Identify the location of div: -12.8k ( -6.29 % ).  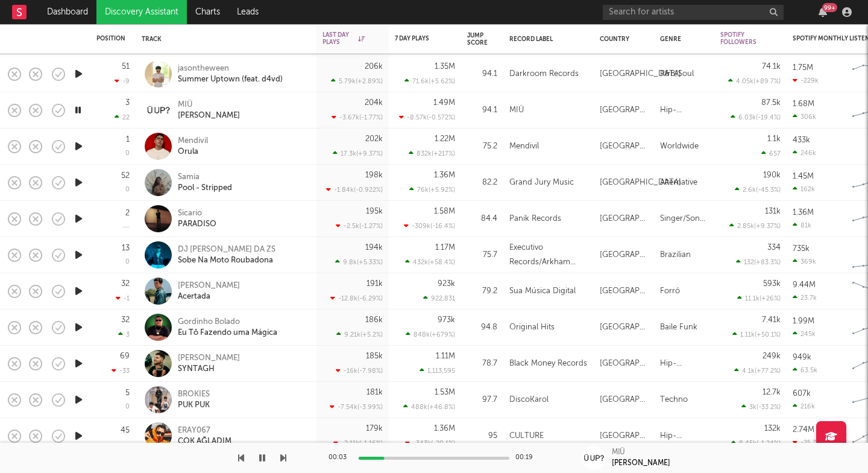
(356, 298).